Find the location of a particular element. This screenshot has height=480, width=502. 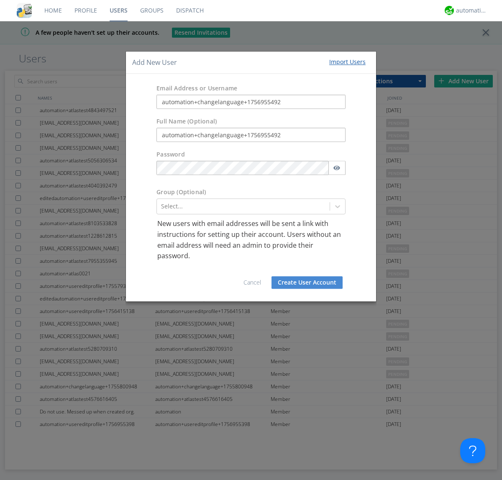

label: Full Name (Optional) is located at coordinates (187, 122).